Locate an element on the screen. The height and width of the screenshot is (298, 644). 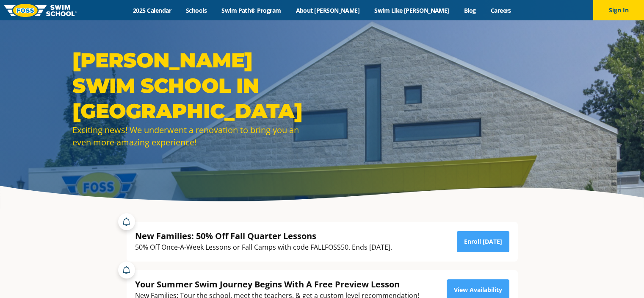
a: Schools is located at coordinates (196, 10).